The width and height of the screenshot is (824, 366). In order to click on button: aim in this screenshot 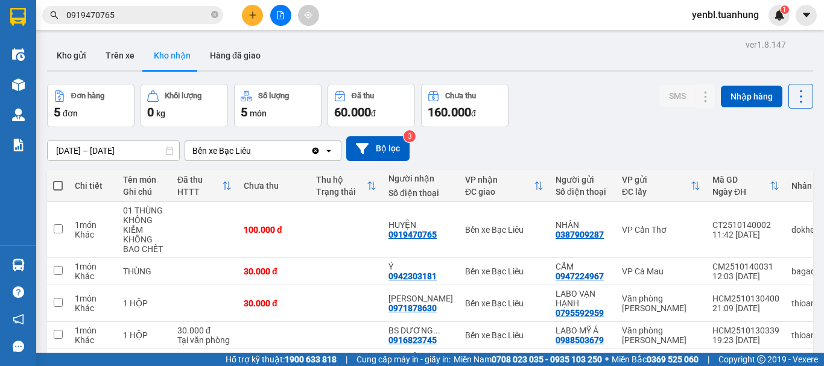, I will do `click(308, 15)`.